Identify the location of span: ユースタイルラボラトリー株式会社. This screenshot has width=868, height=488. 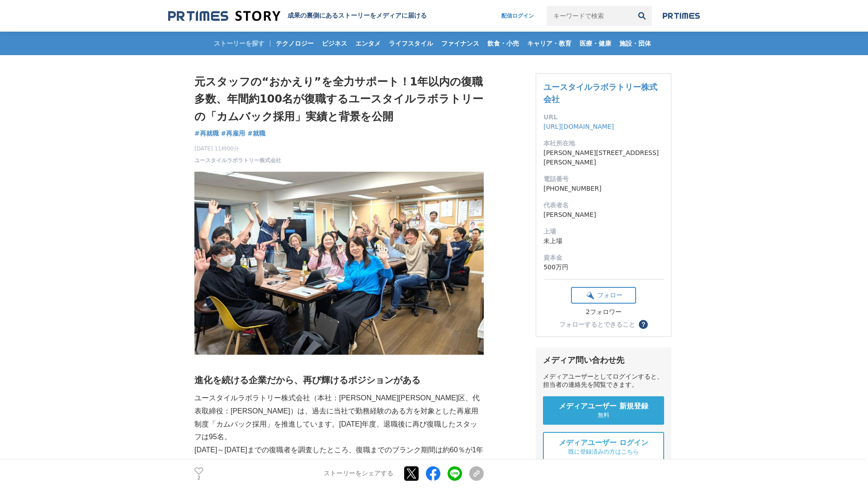
(238, 161).